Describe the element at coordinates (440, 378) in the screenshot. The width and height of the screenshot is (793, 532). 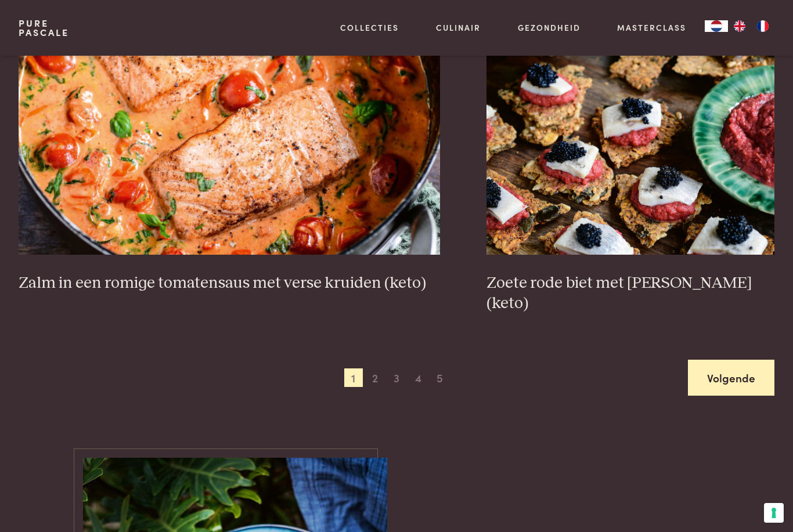
I see `span: 5` at that location.